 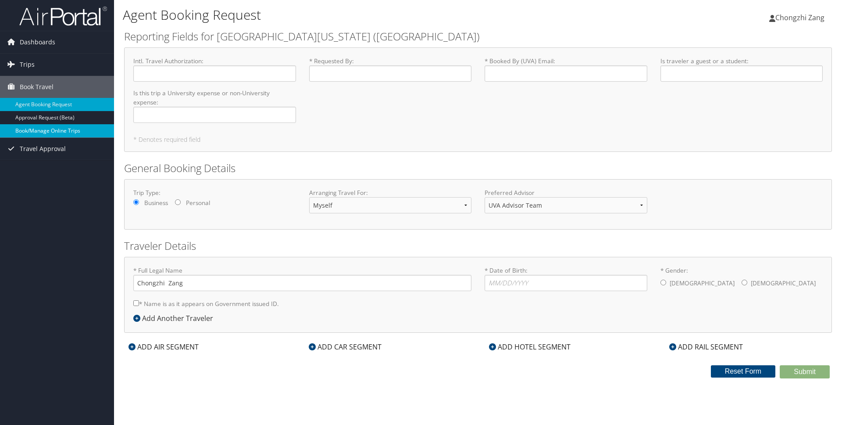 I want to click on input: * Requested By:, so click(x=390, y=73).